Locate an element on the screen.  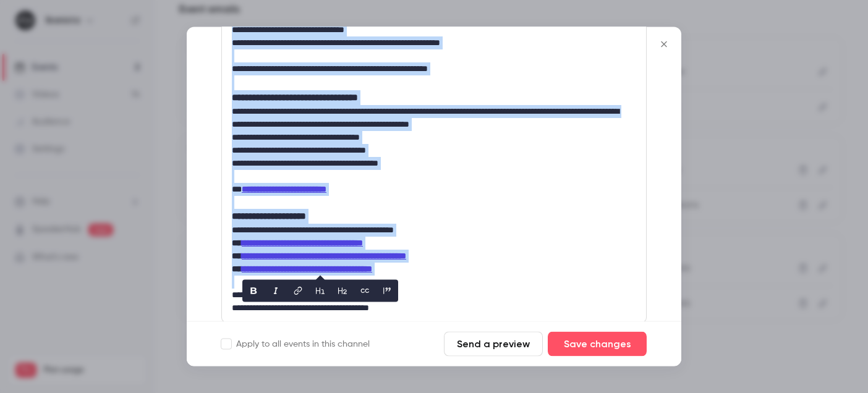
button: blockquote is located at coordinates (387, 291).